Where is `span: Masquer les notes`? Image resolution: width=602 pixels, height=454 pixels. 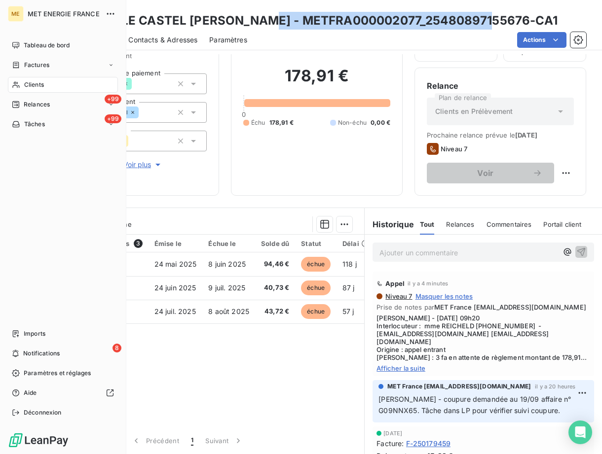 span: Masquer les notes is located at coordinates (444, 297).